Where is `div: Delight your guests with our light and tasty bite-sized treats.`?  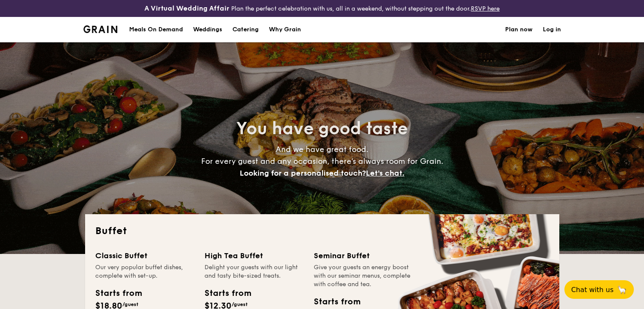 div: Delight your guests with our light and tasty bite-sized treats. is located at coordinates (254, 272).